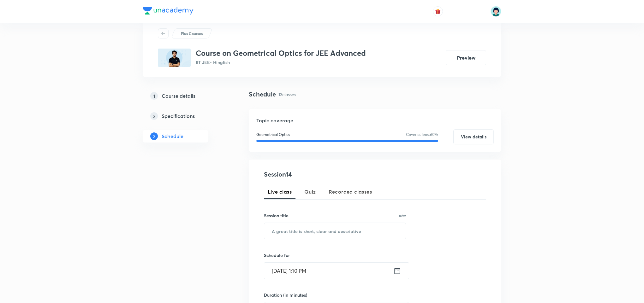  What do you see at coordinates (154, 96) in the screenshot?
I see `p: 1` at bounding box center [154, 96].